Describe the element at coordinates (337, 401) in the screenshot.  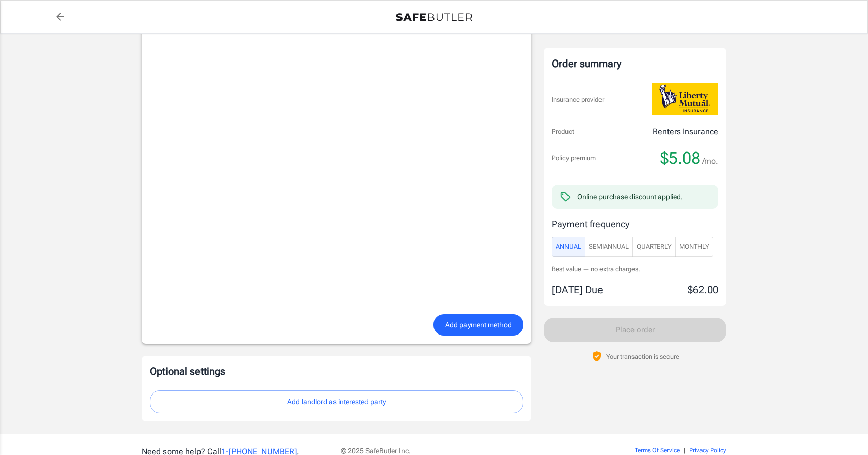
I see `button: Add landlord as interested party` at that location.